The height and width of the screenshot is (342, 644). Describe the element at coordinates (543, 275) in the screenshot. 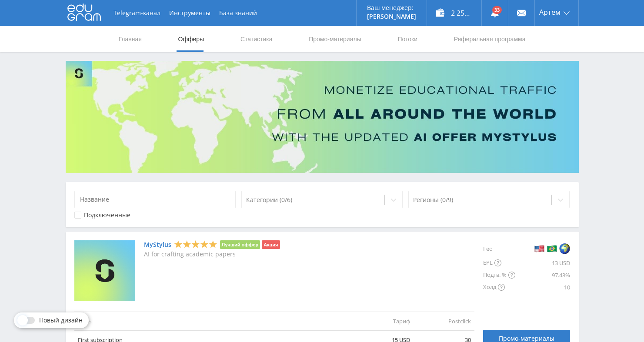

I see `div: 97.43%` at that location.